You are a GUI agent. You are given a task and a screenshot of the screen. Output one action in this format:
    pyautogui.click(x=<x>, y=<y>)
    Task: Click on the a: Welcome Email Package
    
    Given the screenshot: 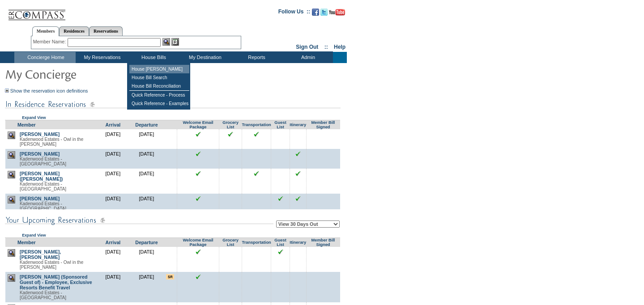 What is the action you would take?
    pyautogui.click(x=198, y=124)
    